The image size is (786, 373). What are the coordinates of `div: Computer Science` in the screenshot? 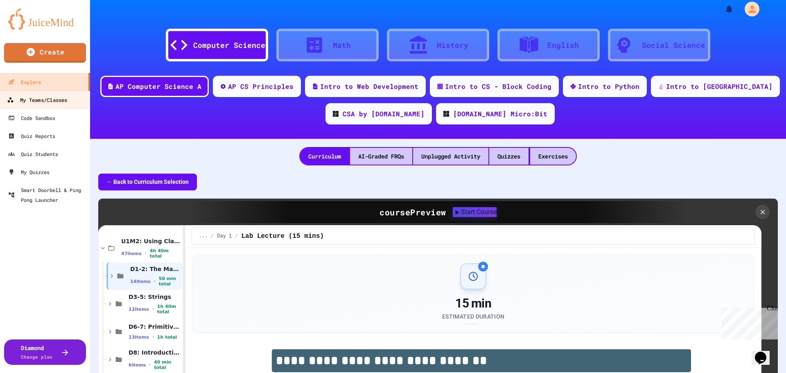 It's located at (229, 45).